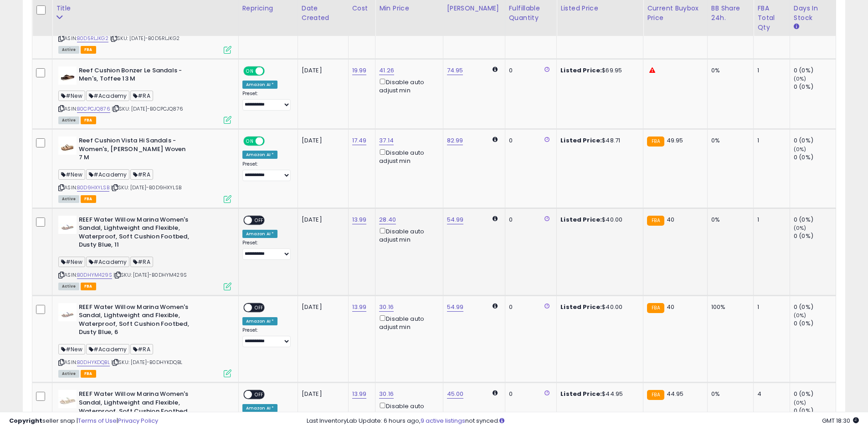 The width and height of the screenshot is (868, 430). I want to click on div: Title, so click(145, 8).